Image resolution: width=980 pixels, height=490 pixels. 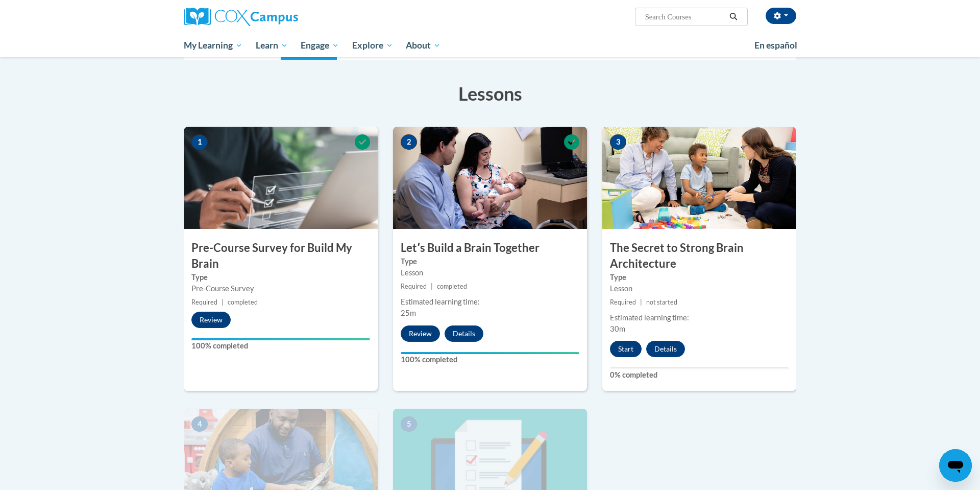 What do you see at coordinates (617, 328) in the screenshot?
I see `span: 30m` at bounding box center [617, 328].